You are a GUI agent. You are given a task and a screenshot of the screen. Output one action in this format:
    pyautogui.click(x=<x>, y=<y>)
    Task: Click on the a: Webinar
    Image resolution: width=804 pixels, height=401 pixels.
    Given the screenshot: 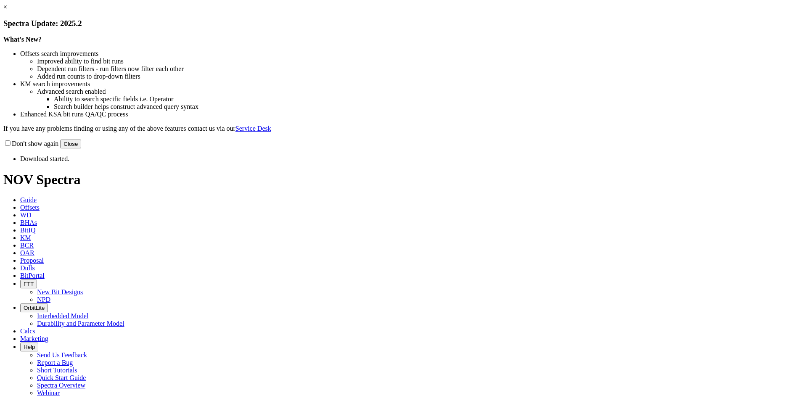 What is the action you would take?
    pyautogui.click(x=48, y=393)
    